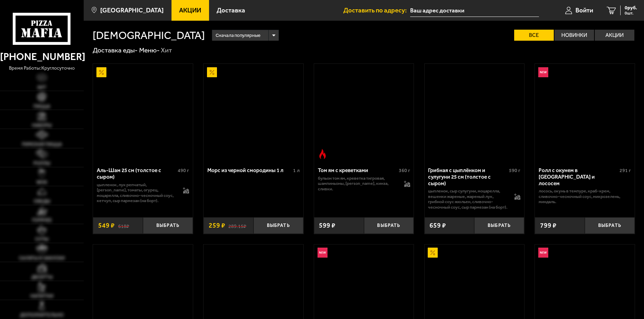 This screenshot has height=319, width=644. What do you see at coordinates (42, 201) in the screenshot?
I see `span: Обеды` at bounding box center [42, 201].